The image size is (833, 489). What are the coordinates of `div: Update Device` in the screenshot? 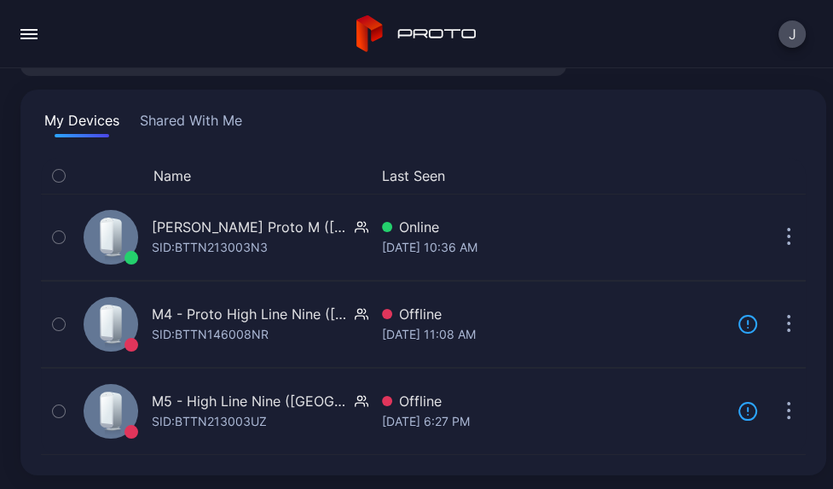 It's located at (741, 176).